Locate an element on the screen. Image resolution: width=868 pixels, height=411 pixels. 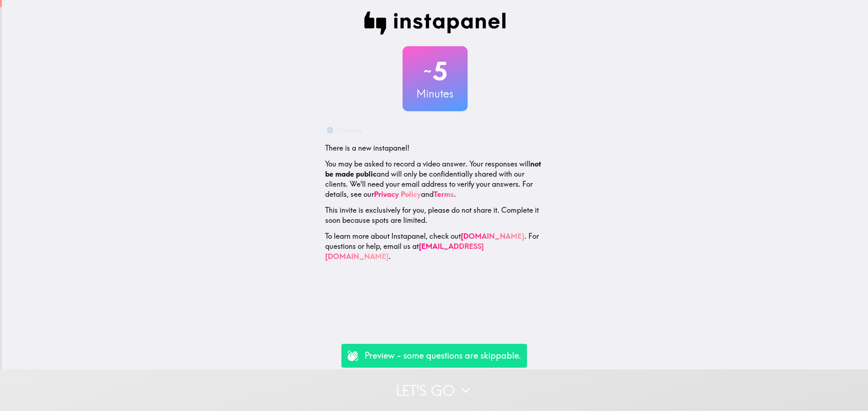
p: To learn more about Instapanel, check out . For questions or help, email us at . is located at coordinates (435, 246).